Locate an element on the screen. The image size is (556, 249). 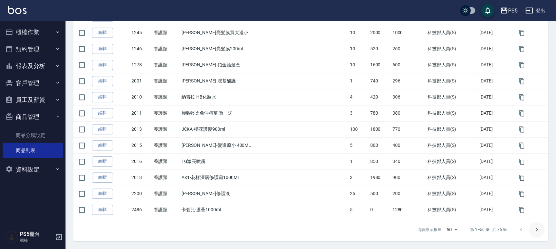
td: 1278 is located at coordinates (141, 65).